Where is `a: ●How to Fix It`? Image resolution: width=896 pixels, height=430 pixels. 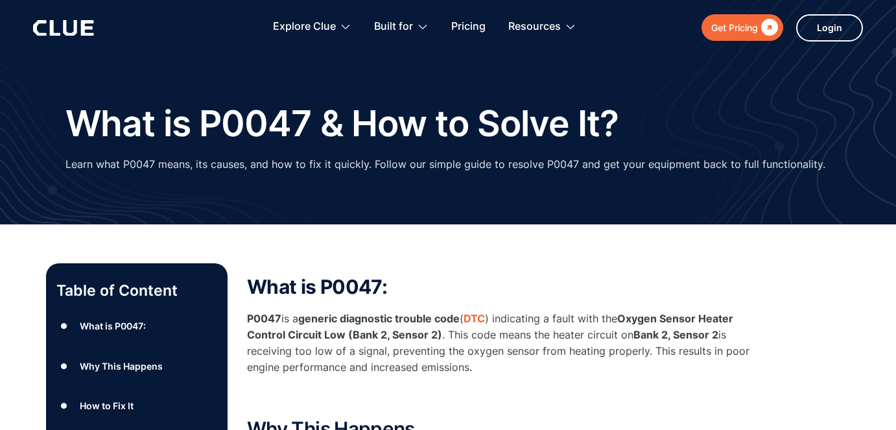 a: ●How to Fix It is located at coordinates (137, 406).